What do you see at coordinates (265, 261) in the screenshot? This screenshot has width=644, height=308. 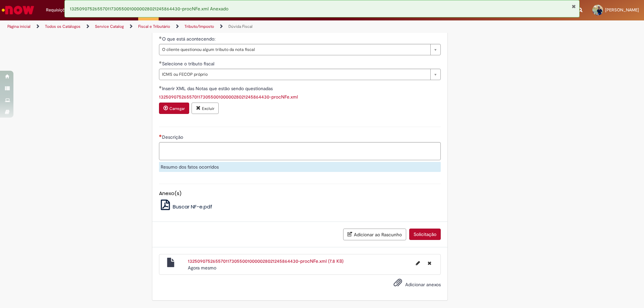 I see `a: 13250907526557011730550010000028021245864430-procNFe.xml (7.8 KB)` at bounding box center [265, 261].